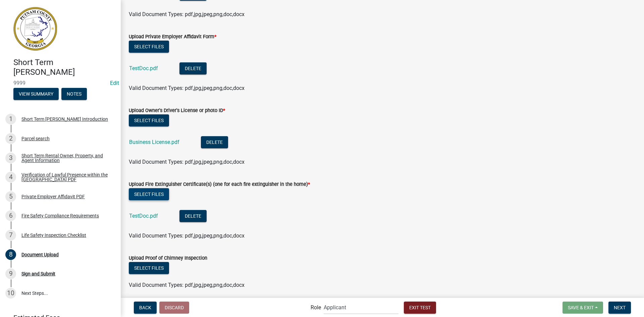 The height and width of the screenshot is (317, 644). I want to click on div: 8, so click(11, 254).